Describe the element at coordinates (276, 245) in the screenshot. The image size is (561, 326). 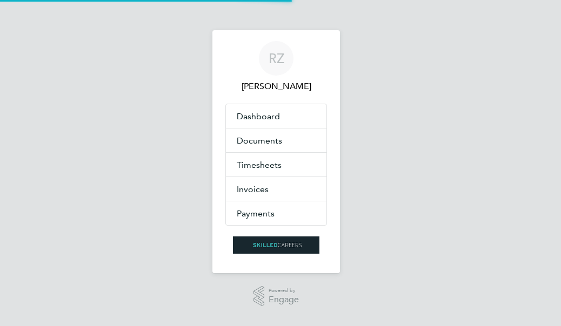
I see `a: Go to home page` at that location.